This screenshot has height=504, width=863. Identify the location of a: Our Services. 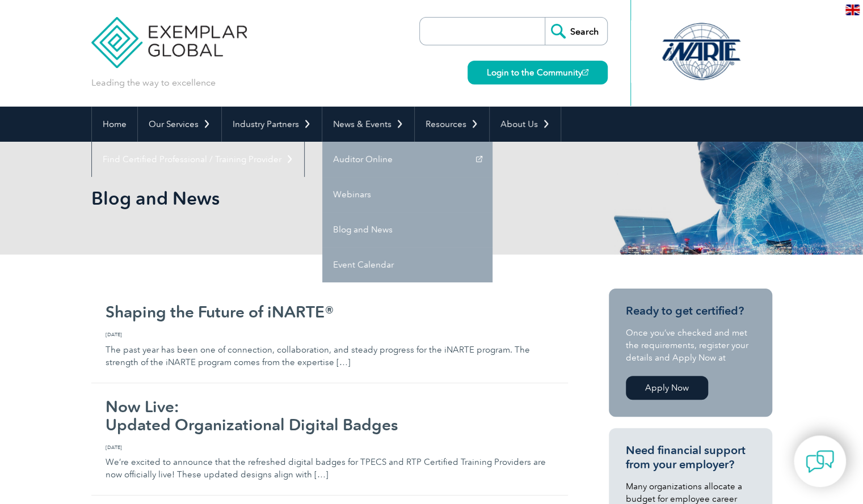
(179, 124).